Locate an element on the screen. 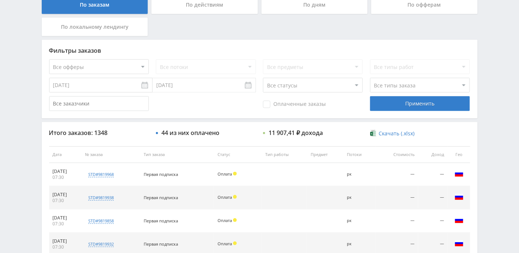 This screenshot has height=253, width=519. div: Фильтры заказов is located at coordinates (260, 51).